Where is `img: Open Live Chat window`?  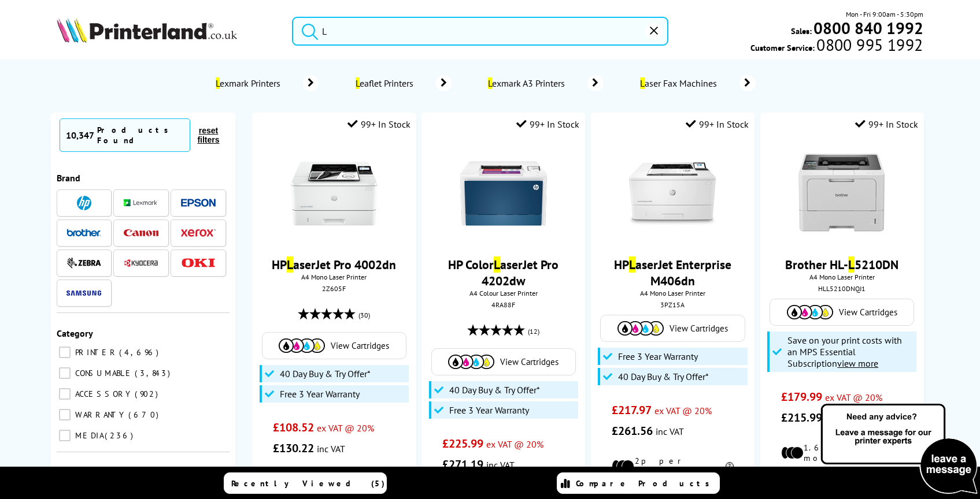
img: Open Live Chat window is located at coordinates (899, 449).